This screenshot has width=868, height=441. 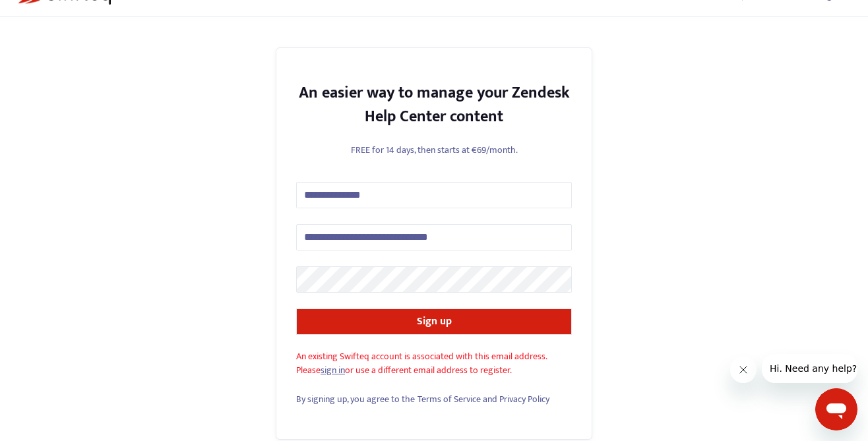 I want to click on div: and, so click(x=434, y=398).